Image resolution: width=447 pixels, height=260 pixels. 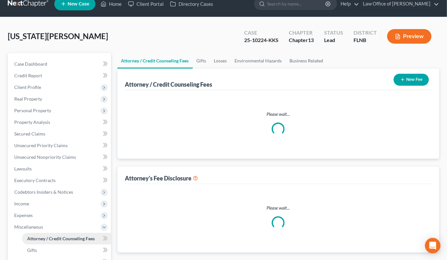 What do you see at coordinates (23, 168) in the screenshot?
I see `span: Lawsuits` at bounding box center [23, 168].